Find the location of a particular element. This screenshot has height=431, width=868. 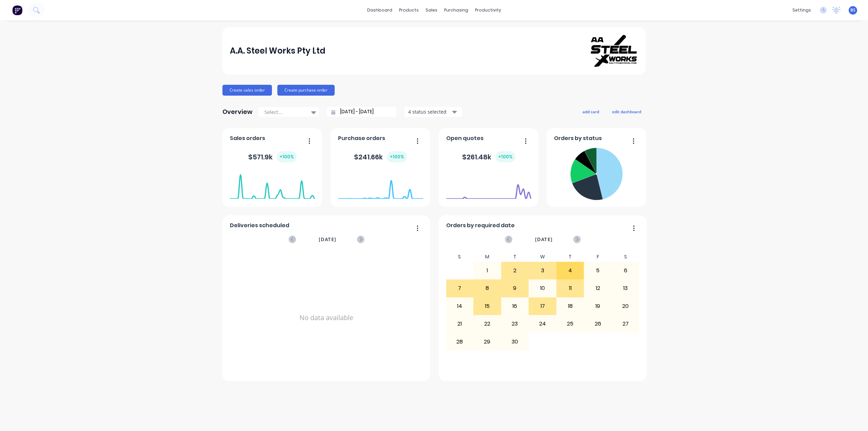

div: 27 is located at coordinates (626, 324).